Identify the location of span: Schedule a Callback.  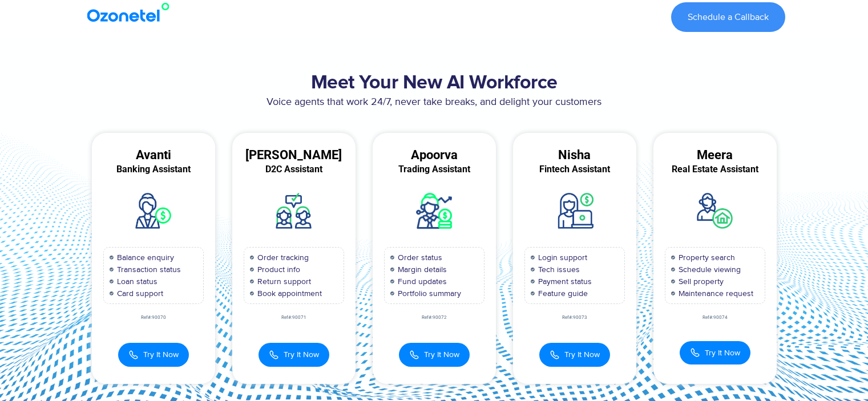
(728, 17).